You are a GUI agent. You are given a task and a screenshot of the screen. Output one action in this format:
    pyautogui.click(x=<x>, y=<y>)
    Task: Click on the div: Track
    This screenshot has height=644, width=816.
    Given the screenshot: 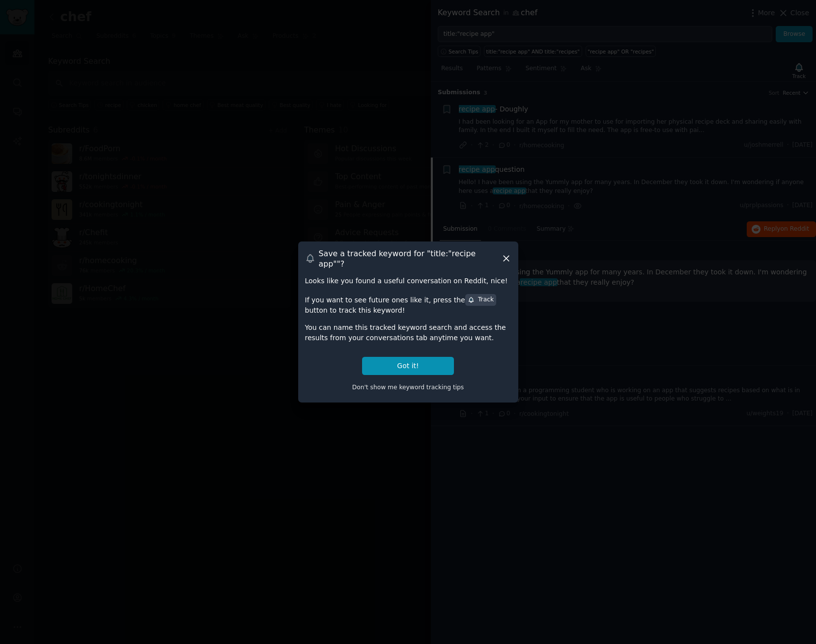 What is the action you would take?
    pyautogui.click(x=481, y=300)
    